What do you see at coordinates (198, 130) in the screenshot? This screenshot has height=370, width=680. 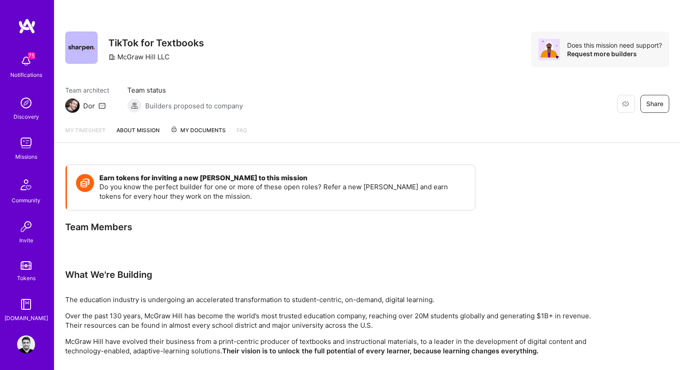 I see `span: My Documents` at bounding box center [198, 130].